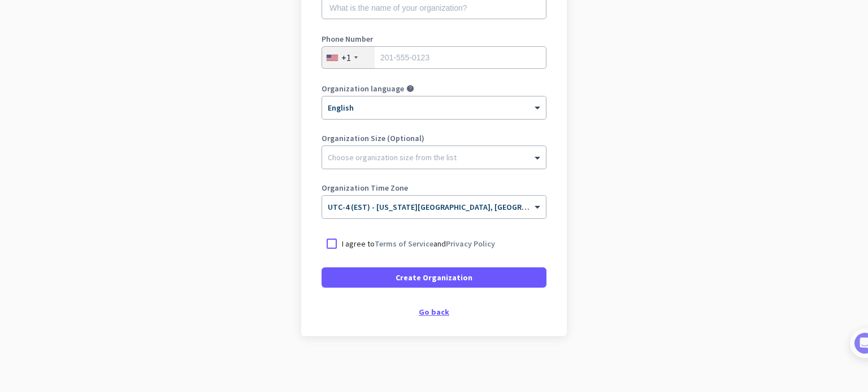 The image size is (868, 392). Describe the element at coordinates (434, 188) in the screenshot. I see `label: Organization Time Zone` at that location.